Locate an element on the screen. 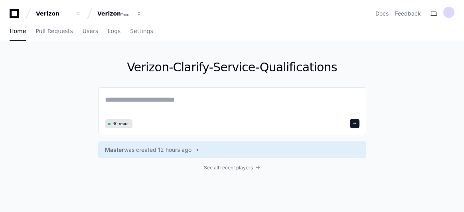  a: Logs is located at coordinates (114, 31).